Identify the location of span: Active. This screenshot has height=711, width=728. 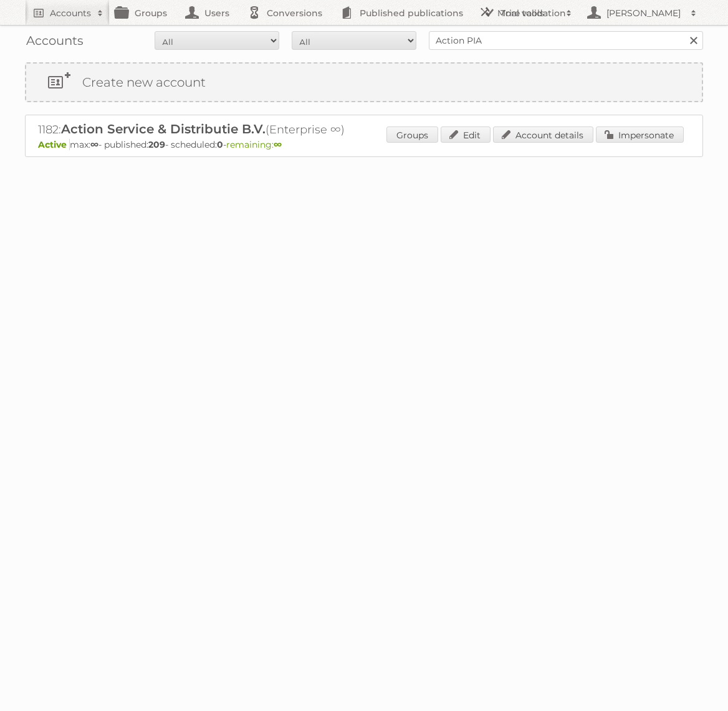
(54, 144).